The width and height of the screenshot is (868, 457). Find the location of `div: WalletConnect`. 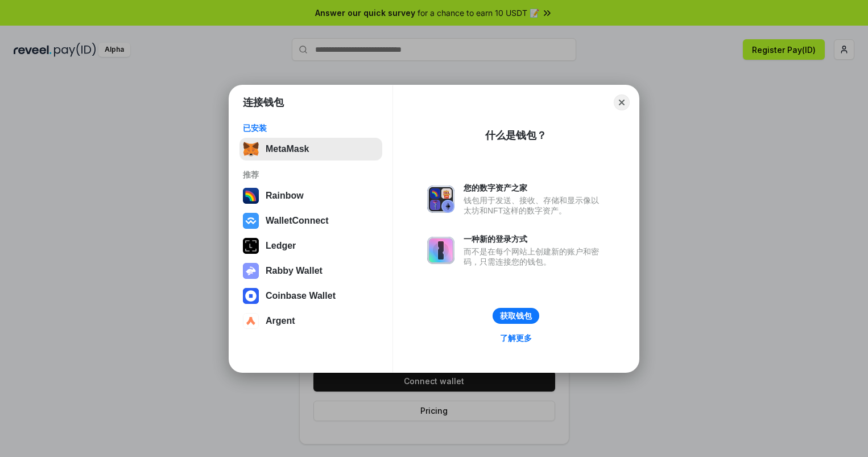

div: WalletConnect is located at coordinates (297, 220).